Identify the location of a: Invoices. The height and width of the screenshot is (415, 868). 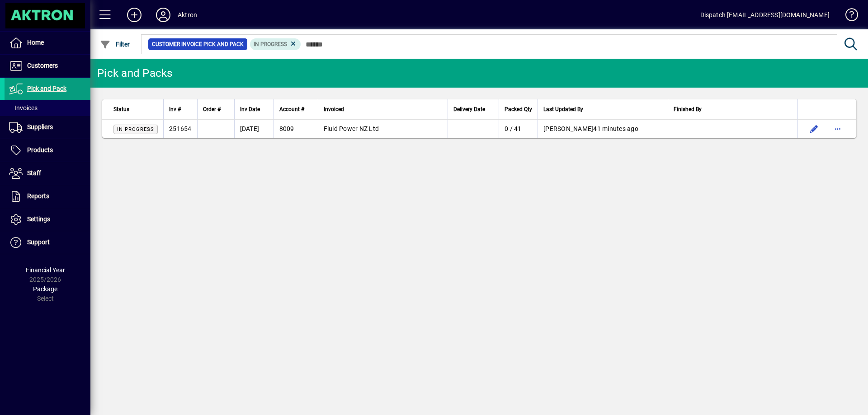
(48, 108).